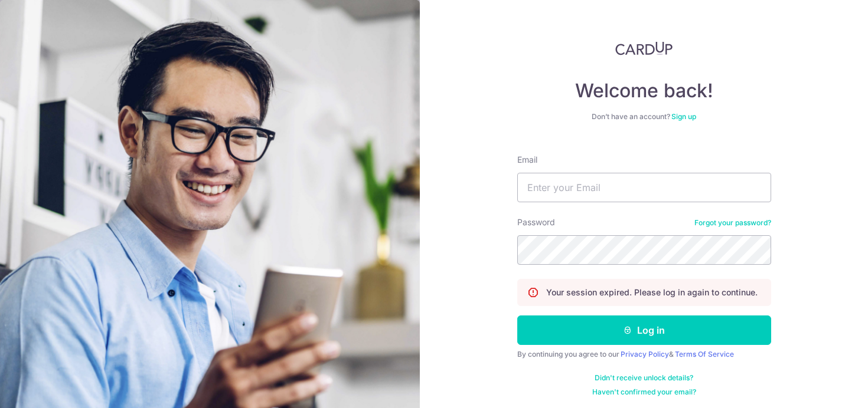  What do you see at coordinates (732, 223) in the screenshot?
I see `a: Forgot your password?` at bounding box center [732, 223].